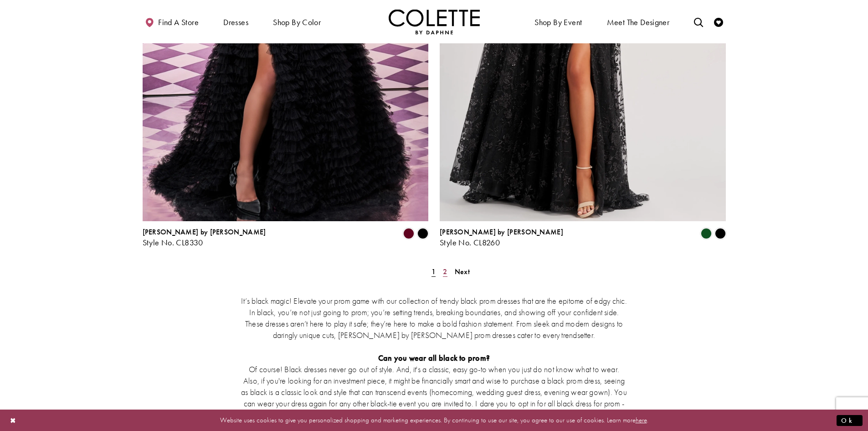 The width and height of the screenshot is (868, 431). I want to click on i: Evergreen, so click(706, 233).